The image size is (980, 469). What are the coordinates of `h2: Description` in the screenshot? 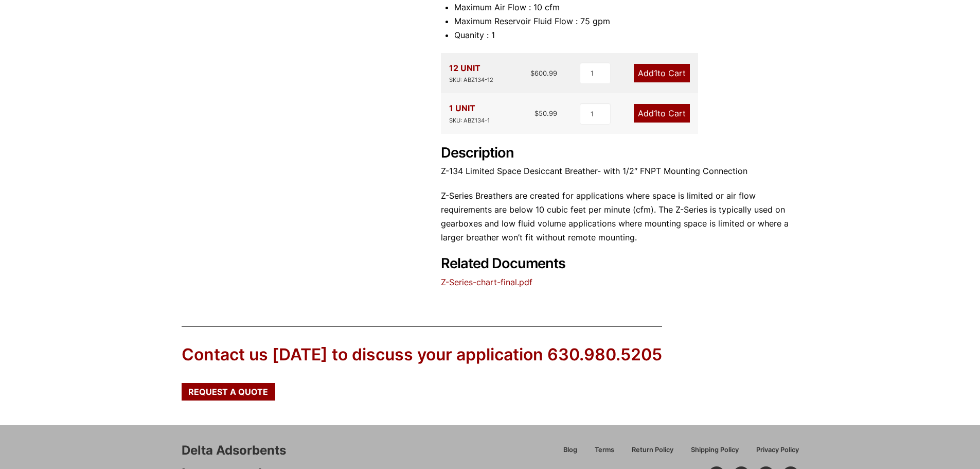 It's located at (620, 153).